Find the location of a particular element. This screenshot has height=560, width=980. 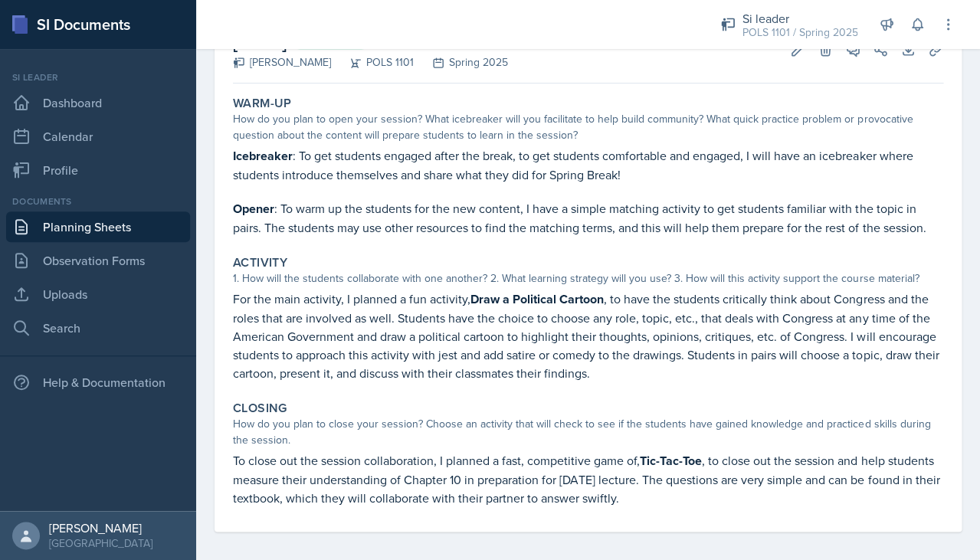

a: Uploads is located at coordinates (98, 294).